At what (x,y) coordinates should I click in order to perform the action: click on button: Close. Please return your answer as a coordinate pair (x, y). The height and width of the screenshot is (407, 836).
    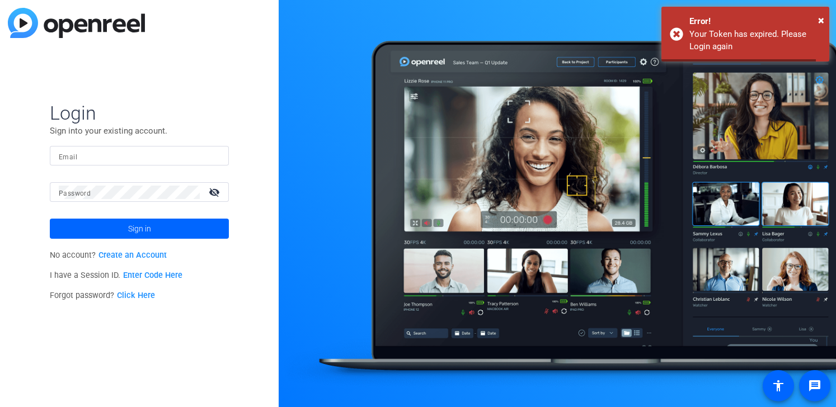
    Looking at the image, I should click on (821, 20).